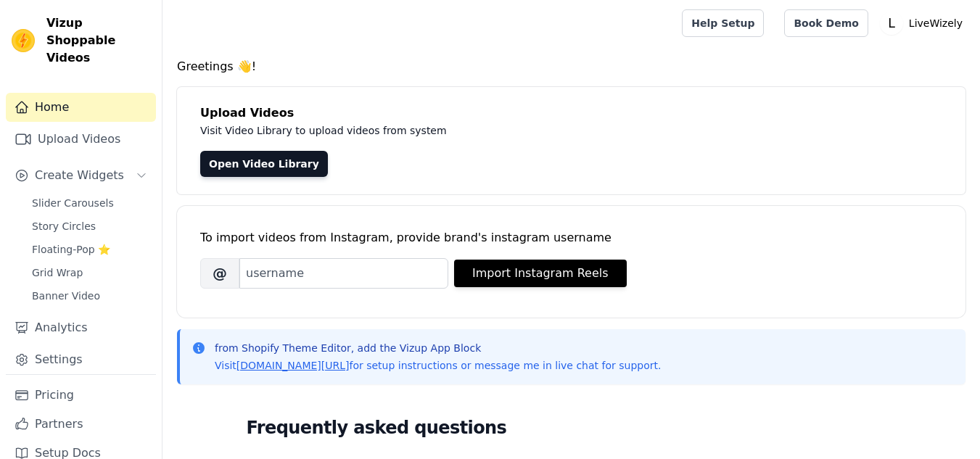 This screenshot has width=980, height=459. I want to click on input: username, so click(344, 273).